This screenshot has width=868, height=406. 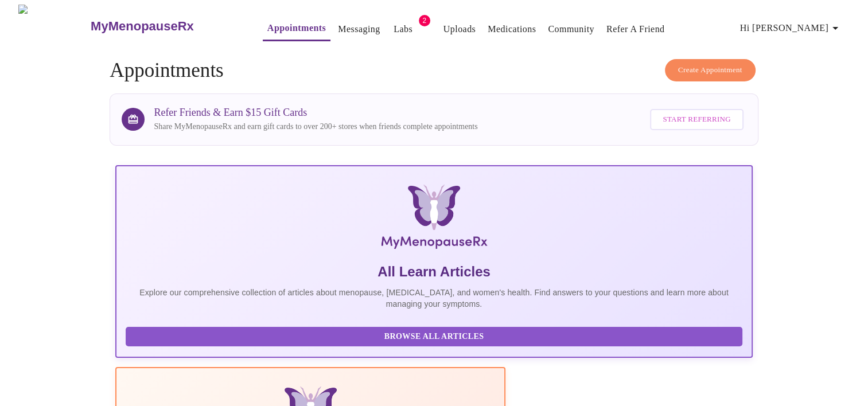 I want to click on h3: MyMenopauseRx, so click(x=142, y=26).